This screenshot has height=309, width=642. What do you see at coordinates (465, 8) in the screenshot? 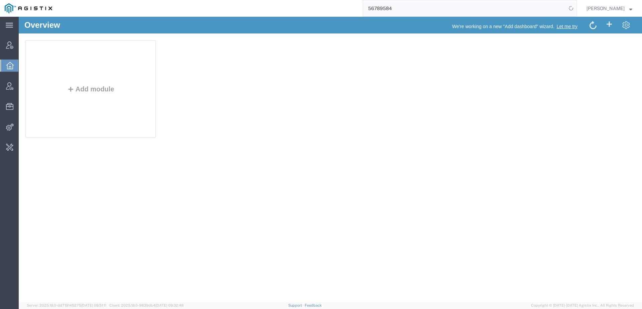
I see `input: Search for shipment number, reference number` at bounding box center [465, 8].